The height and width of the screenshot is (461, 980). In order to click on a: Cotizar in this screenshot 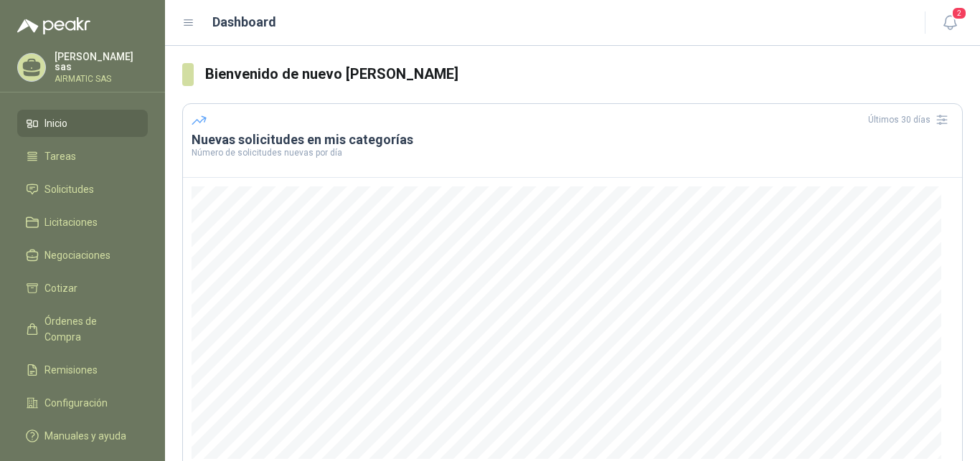, I will do `click(82, 289)`.